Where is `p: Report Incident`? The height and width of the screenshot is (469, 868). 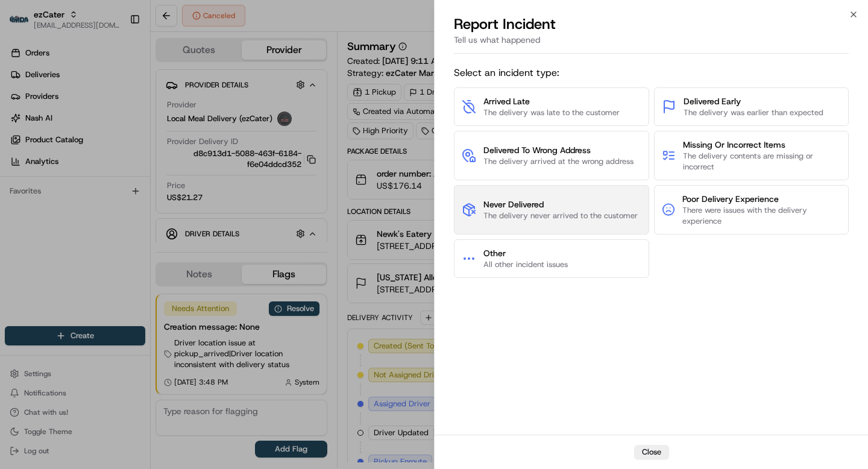
p: Report Incident is located at coordinates (505, 24).